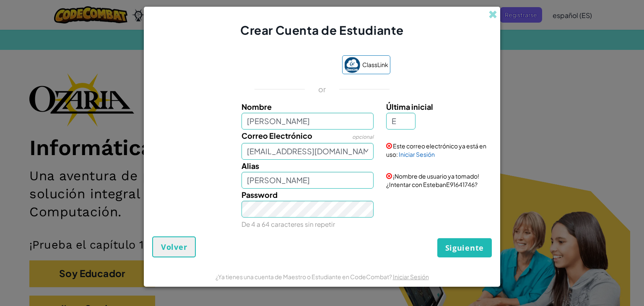 This screenshot has height=306, width=644. Describe the element at coordinates (259, 195) in the screenshot. I see `span: Password` at that location.